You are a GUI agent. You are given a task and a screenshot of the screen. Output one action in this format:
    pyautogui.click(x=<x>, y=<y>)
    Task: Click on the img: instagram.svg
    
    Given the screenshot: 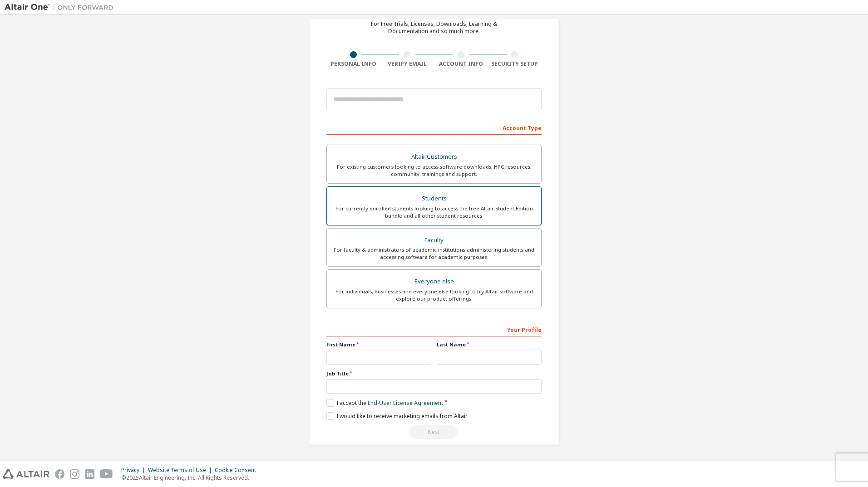 What is the action you would take?
    pyautogui.click(x=74, y=474)
    